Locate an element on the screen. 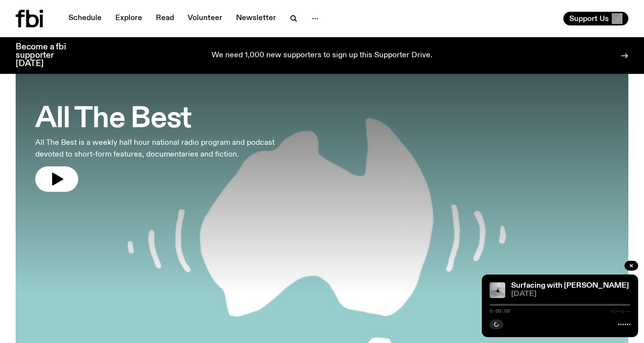 This screenshot has width=644, height=343. a: Read is located at coordinates (165, 18).